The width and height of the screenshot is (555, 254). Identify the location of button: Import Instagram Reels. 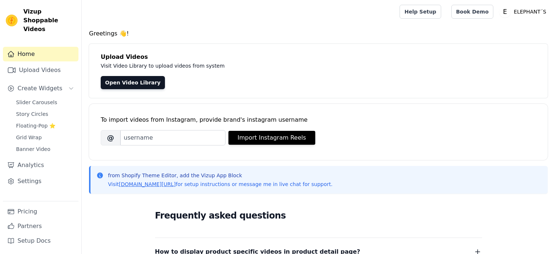
(272, 138).